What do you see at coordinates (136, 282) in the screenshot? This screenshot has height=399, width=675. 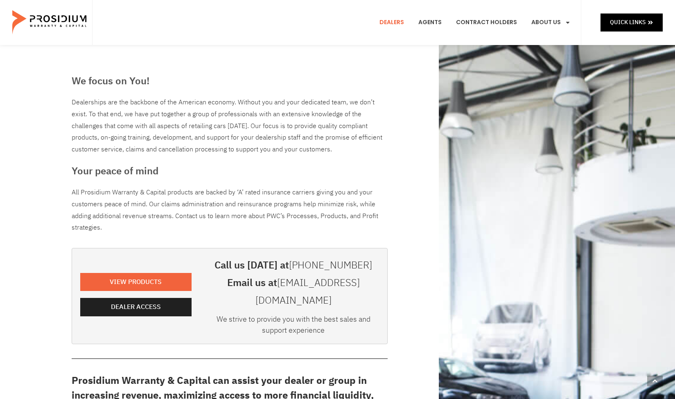 I see `a: View Products` at bounding box center [136, 282].